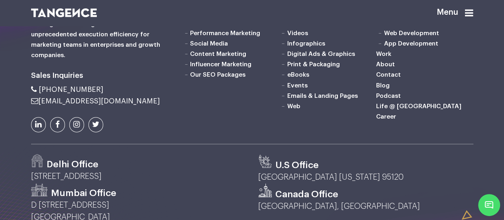 The image size is (504, 220). Describe the element at coordinates (307, 194) in the screenshot. I see `h3: Canada Office` at that location.